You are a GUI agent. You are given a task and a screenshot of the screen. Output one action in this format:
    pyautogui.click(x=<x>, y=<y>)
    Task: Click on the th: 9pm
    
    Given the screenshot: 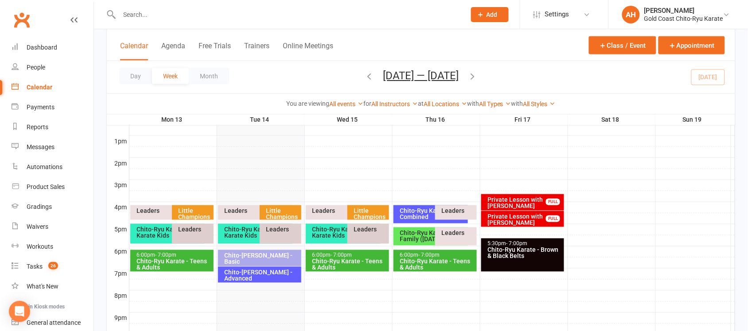 What is the action you would take?
    pyautogui.click(x=118, y=318)
    